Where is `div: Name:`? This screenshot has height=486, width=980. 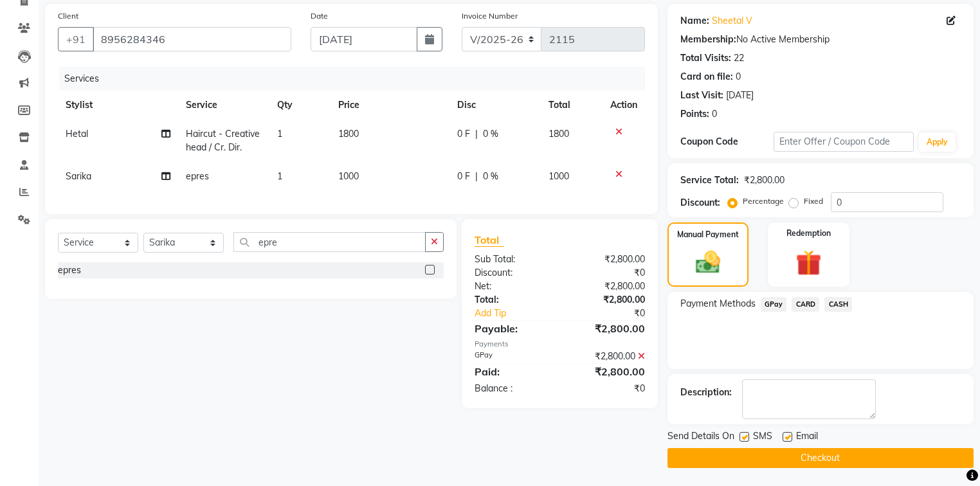
div: Name: is located at coordinates (695, 21).